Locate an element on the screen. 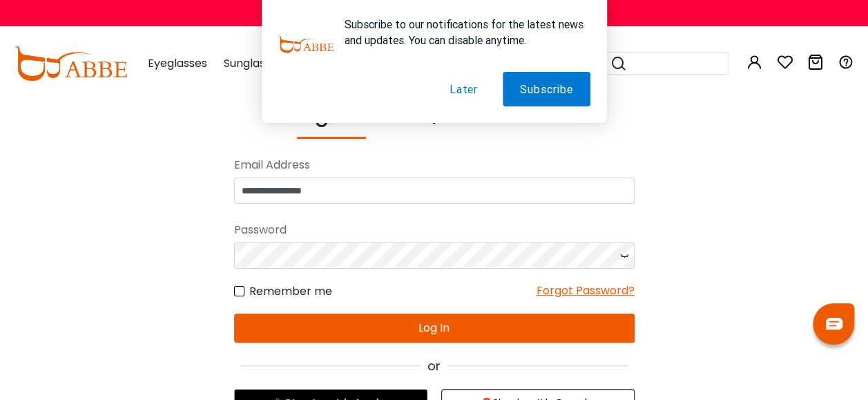 Image resolution: width=868 pixels, height=400 pixels. button: Subscribe is located at coordinates (546, 89).